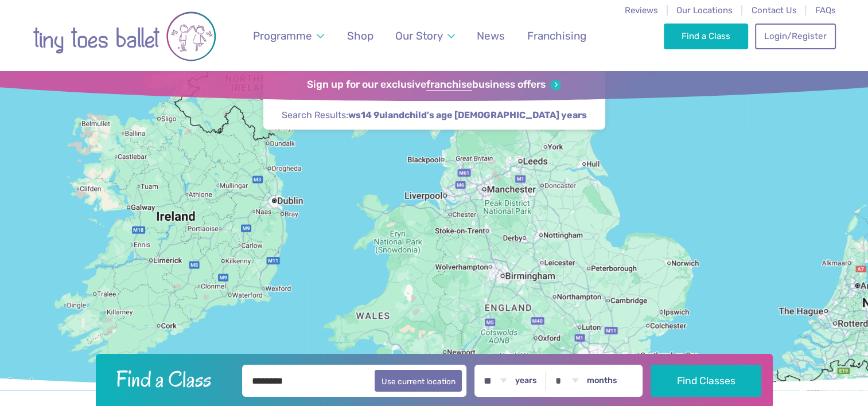  I want to click on span: Reviews, so click(641, 10).